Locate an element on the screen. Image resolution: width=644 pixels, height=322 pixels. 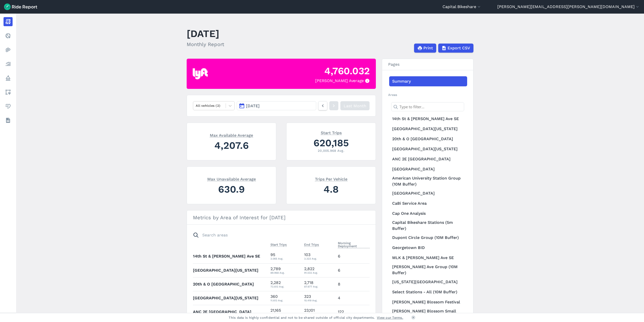
span: Max Unavailable Average is located at coordinates (232, 179).